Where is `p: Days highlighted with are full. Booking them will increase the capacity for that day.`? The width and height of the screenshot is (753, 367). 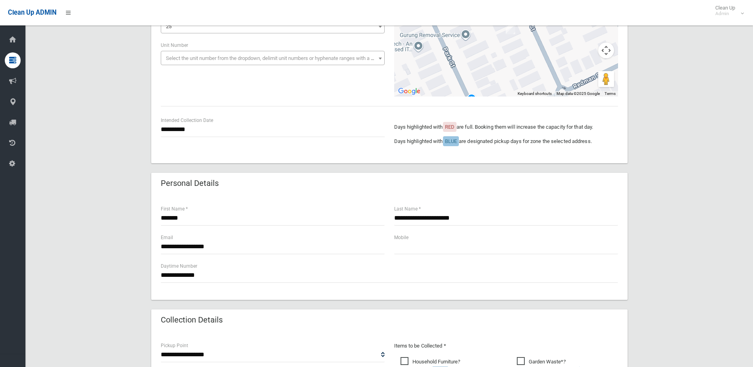
p: Days highlighted with are full. Booking them will increase the capacity for that day. is located at coordinates (506, 127).